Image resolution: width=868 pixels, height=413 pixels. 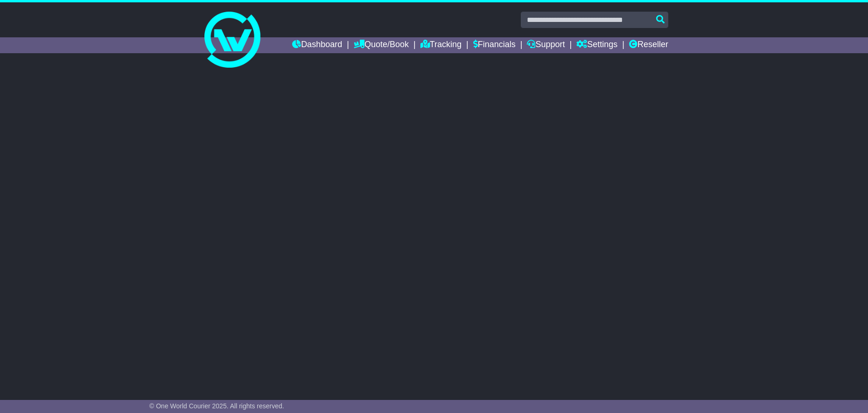 What do you see at coordinates (495, 46) in the screenshot?
I see `a: Financials` at bounding box center [495, 46].